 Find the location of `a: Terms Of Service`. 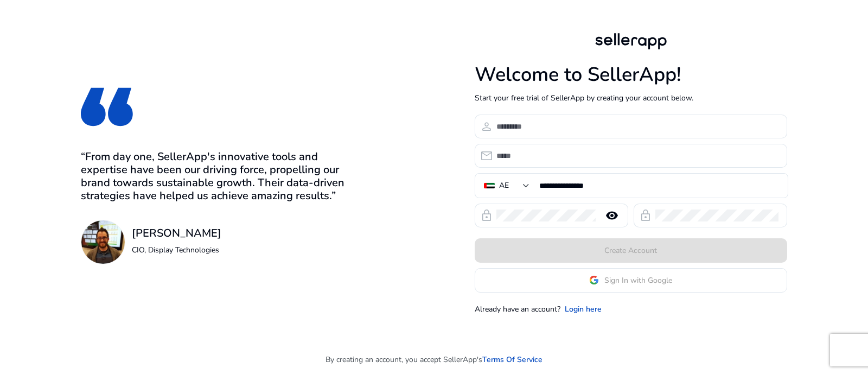

a: Terms Of Service is located at coordinates (512, 359).